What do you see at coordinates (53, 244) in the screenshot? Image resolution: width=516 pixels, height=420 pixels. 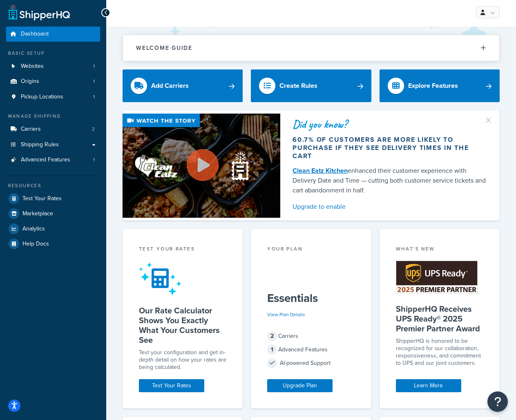 I see `a: Help Docs` at bounding box center [53, 244].